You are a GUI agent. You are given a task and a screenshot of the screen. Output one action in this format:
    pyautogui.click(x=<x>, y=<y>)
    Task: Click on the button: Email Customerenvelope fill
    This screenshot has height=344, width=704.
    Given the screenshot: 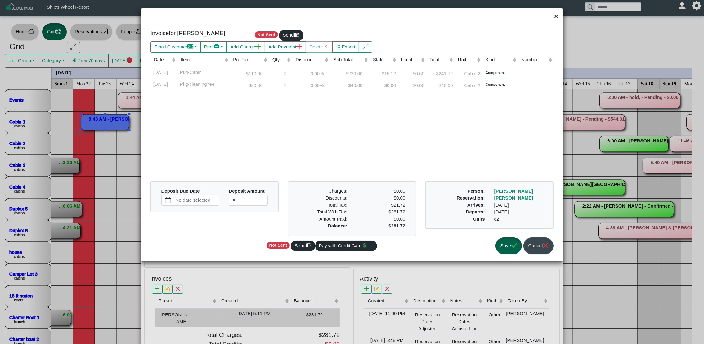 What is the action you would take?
    pyautogui.click(x=176, y=47)
    